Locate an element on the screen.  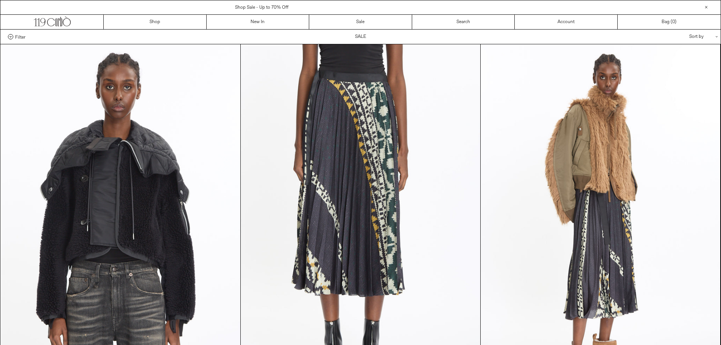
a: Sale is located at coordinates (361, 22).